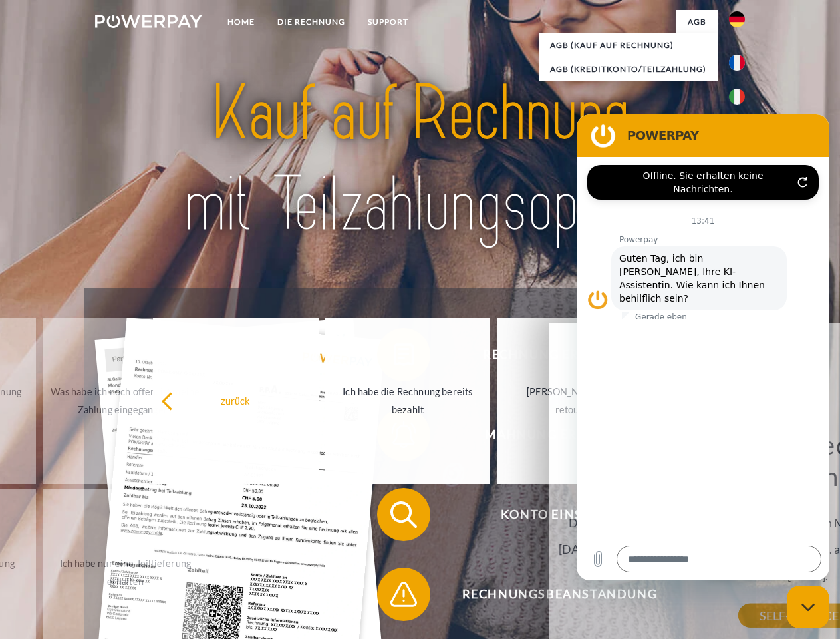  What do you see at coordinates (21, 444) in the screenshot?
I see `button: Datei hochladen` at bounding box center [21, 444].